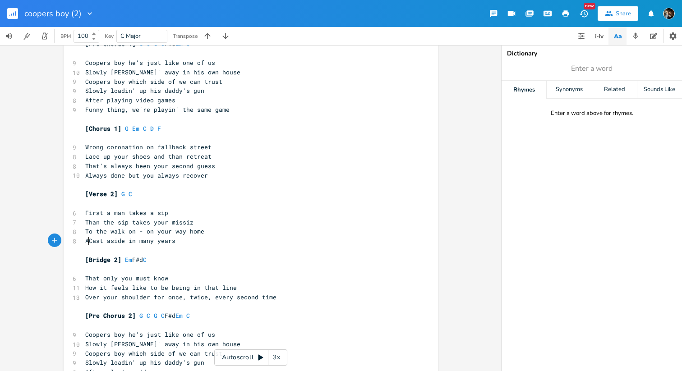  What do you see at coordinates (624, 14) in the screenshot?
I see `div: Share` at bounding box center [624, 14].